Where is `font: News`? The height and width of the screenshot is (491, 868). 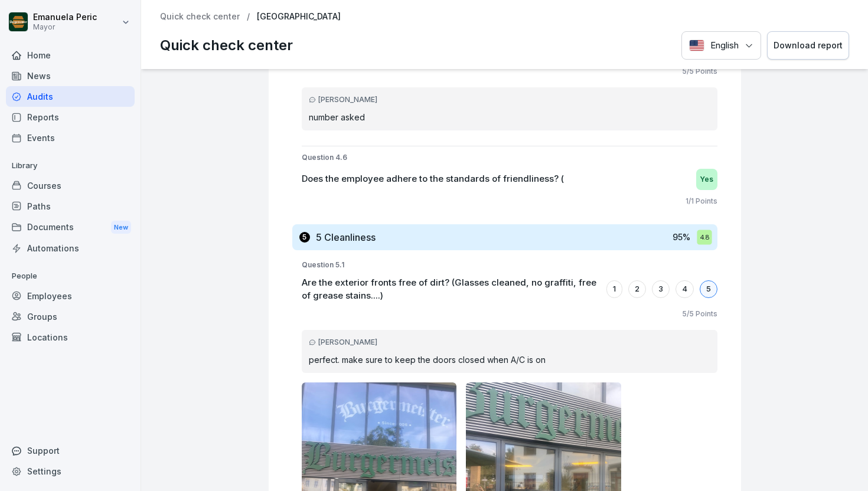
font: News is located at coordinates (39, 76).